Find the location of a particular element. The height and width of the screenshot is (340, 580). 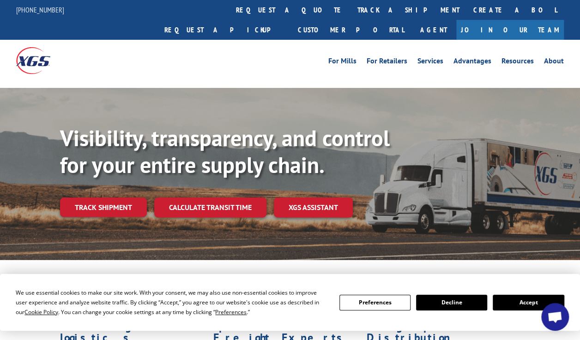

button: Accept is located at coordinates (528, 302).